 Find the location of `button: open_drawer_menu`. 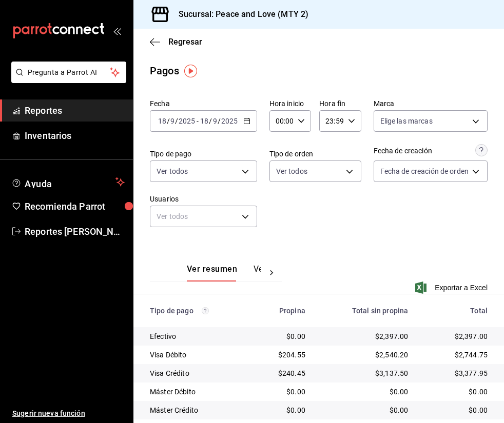

button: open_drawer_menu is located at coordinates (117, 31).